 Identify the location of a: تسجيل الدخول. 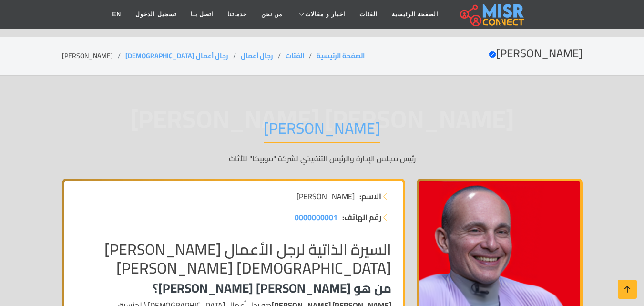
(155, 15).